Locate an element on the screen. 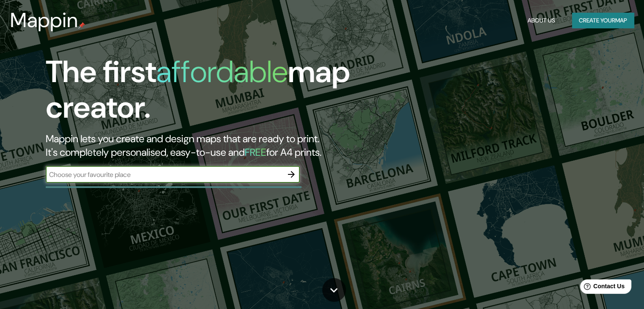 Image resolution: width=644 pixels, height=309 pixels. h1: The first map creator. is located at coordinates (207, 93).